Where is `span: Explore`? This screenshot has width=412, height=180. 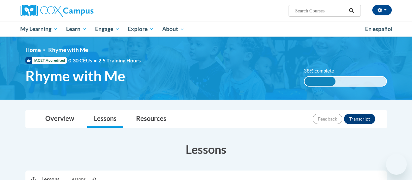
span: Explore is located at coordinates (141, 29).